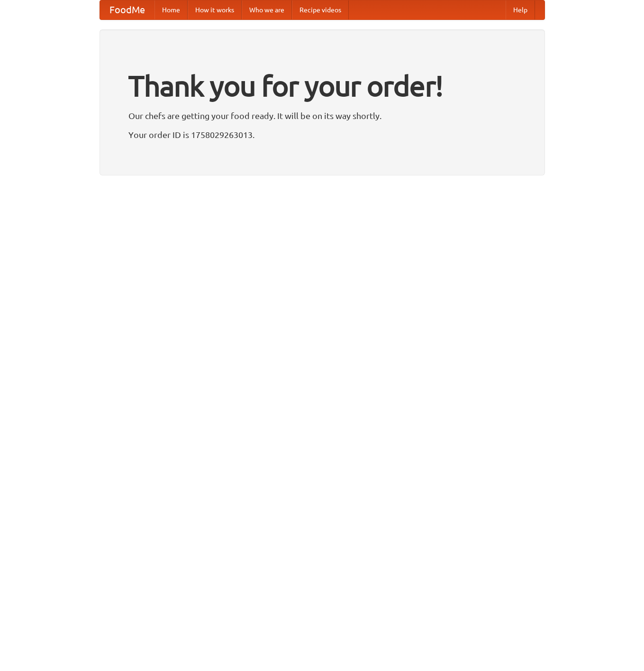  What do you see at coordinates (520, 10) in the screenshot?
I see `a: Help` at bounding box center [520, 10].